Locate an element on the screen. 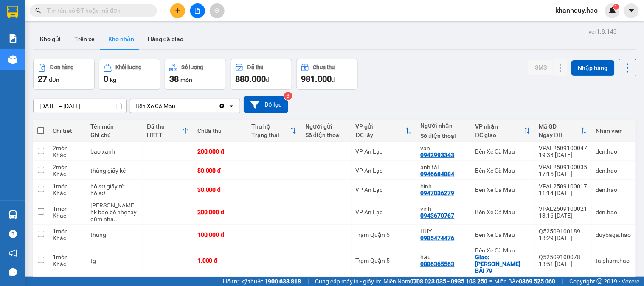 The image size is (644, 286). span: 0 is located at coordinates (106, 79).